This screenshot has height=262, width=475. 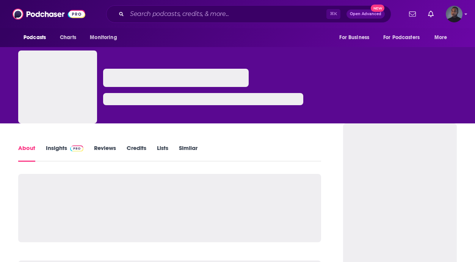 What do you see at coordinates (188, 153) in the screenshot?
I see `a: Similar` at bounding box center [188, 153].